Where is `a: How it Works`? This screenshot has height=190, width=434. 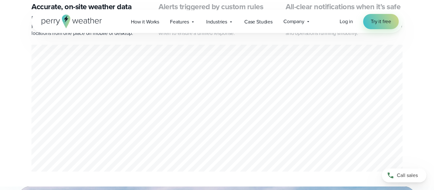 a: How it Works is located at coordinates (145, 22).